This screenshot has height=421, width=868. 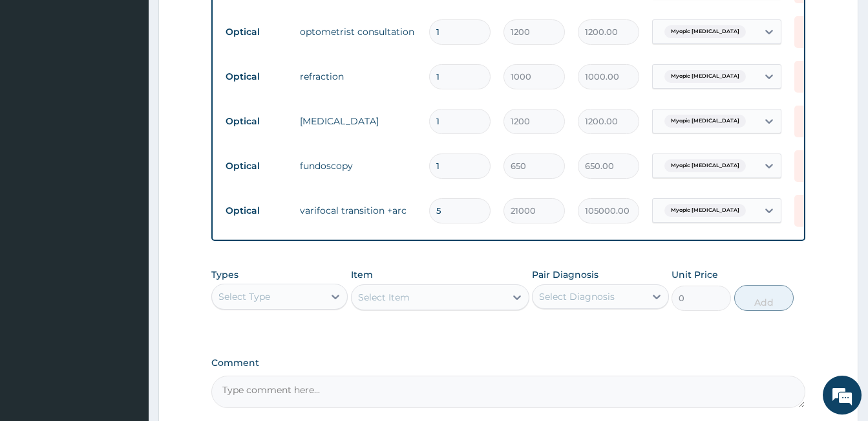 What do you see at coordinates (764, 298) in the screenshot?
I see `button: Add` at bounding box center [764, 298].